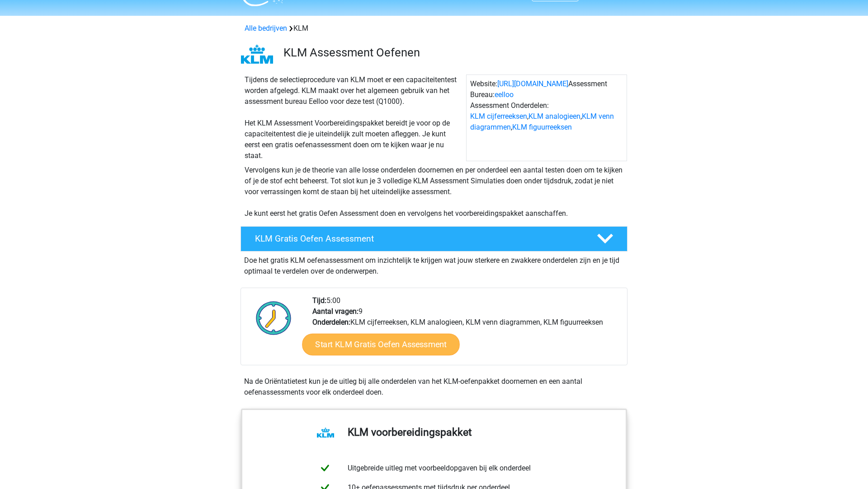 Image resolution: width=868 pixels, height=489 pixels. Describe the element at coordinates (542, 127) in the screenshot. I see `a: KLM figuurreeksen` at that location.